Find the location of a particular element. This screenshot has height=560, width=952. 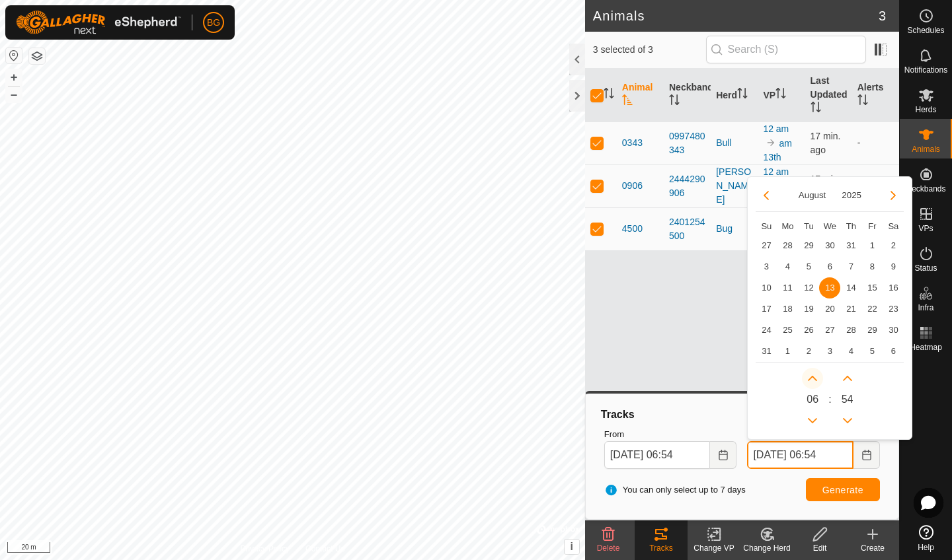

span: 0343 is located at coordinates (632, 143).